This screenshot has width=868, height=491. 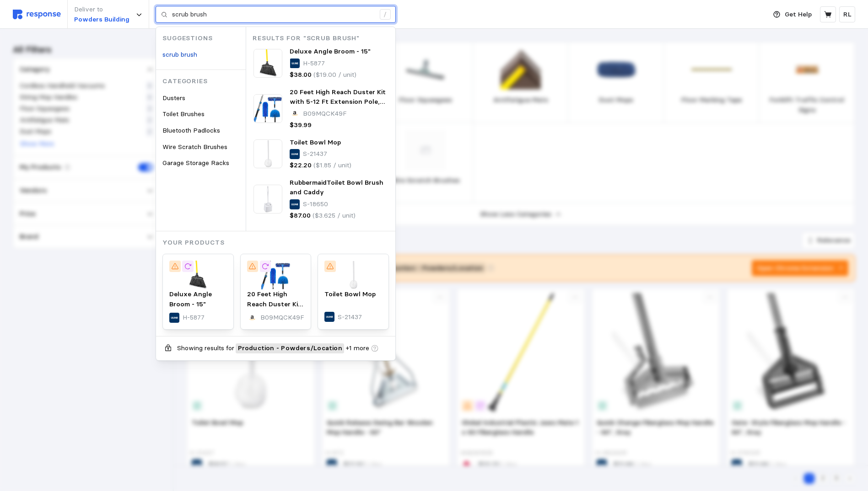 What do you see at coordinates (204, 81) in the screenshot?
I see `p: Categories` at bounding box center [204, 81].